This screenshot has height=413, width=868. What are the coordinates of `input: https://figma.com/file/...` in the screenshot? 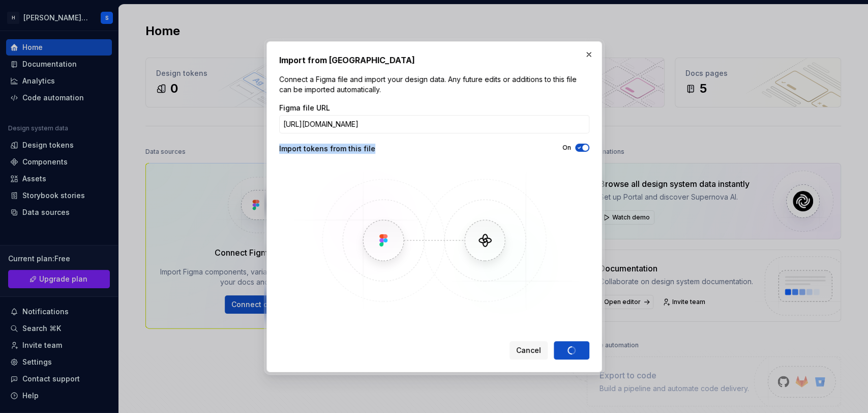 It's located at (434, 124).